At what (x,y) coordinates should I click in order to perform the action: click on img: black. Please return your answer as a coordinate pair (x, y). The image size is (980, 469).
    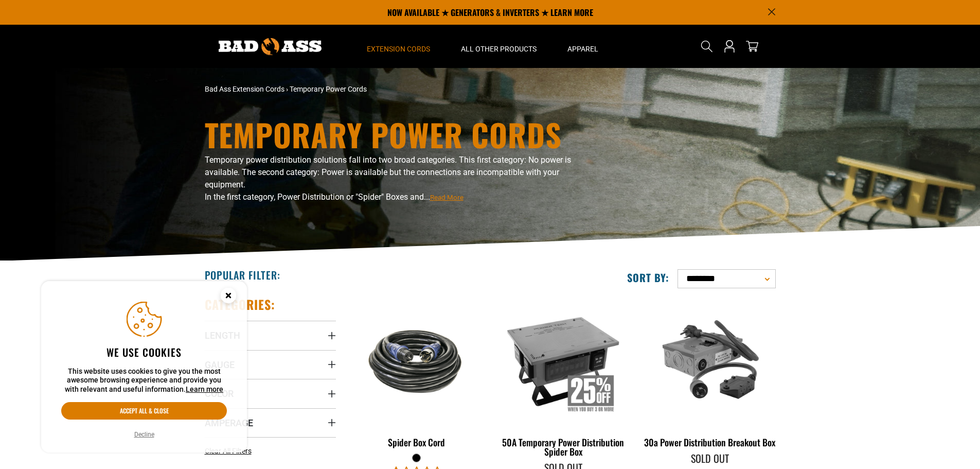
    Looking at the image, I should click on (416, 361).